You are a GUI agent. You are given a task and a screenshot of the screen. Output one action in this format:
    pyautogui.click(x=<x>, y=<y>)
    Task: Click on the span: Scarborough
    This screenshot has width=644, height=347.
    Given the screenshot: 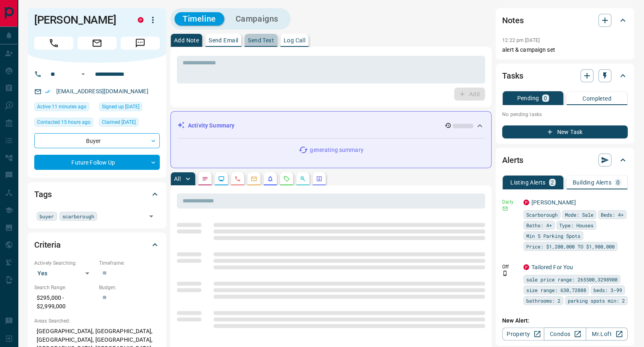 What is the action you would take?
    pyautogui.click(x=542, y=215)
    